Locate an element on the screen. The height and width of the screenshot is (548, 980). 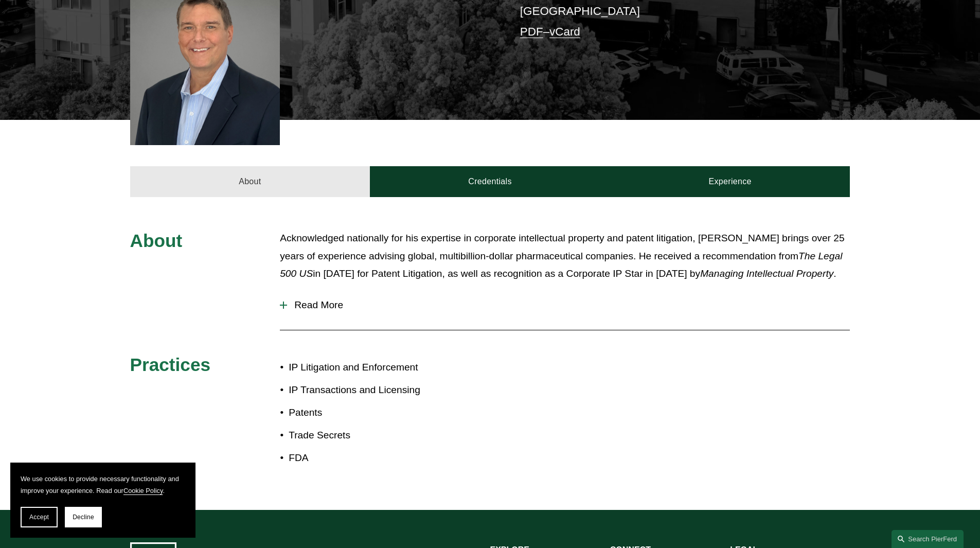
p: We use cookies to provide necessary functionality and improve your experience. Read our . is located at coordinates (103, 485).